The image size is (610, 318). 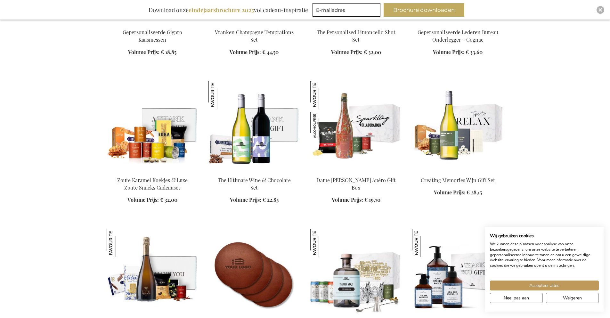 What do you see at coordinates (458, 36) in the screenshot?
I see `a: Gepersonaliseerde Lederen Bureau Onderlegger - Cognac` at bounding box center [458, 36].